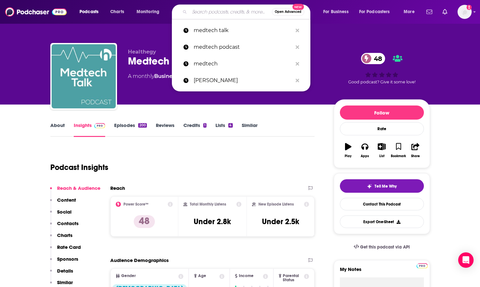  Describe the element at coordinates (288, 12) in the screenshot. I see `span: Open Advanced` at that location.